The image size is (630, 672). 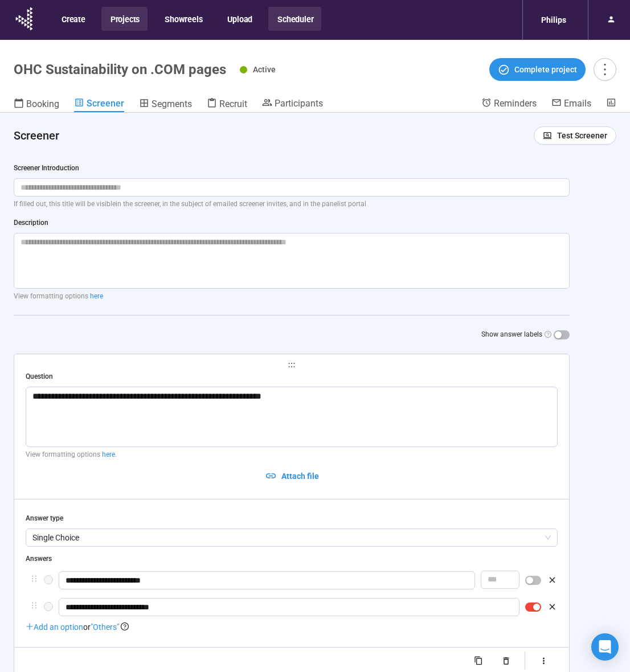 I want to click on div: Answer type, so click(x=292, y=518).